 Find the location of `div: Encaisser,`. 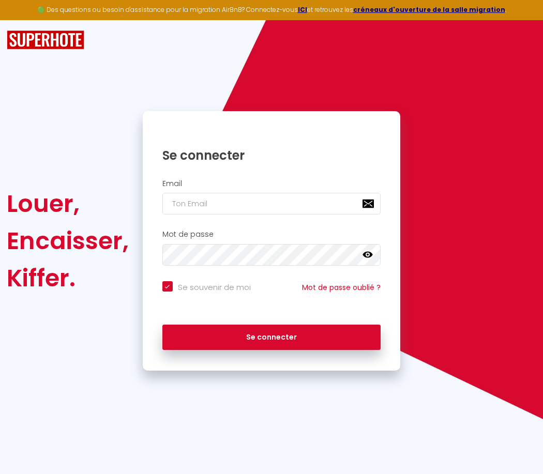

div: Encaisser, is located at coordinates (68, 241).